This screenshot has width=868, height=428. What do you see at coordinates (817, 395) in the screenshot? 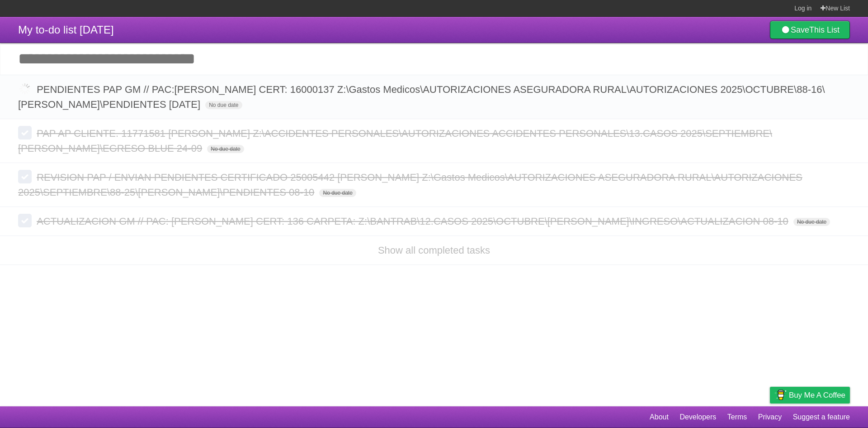
I see `span: Buy me a coffee` at bounding box center [817, 395].